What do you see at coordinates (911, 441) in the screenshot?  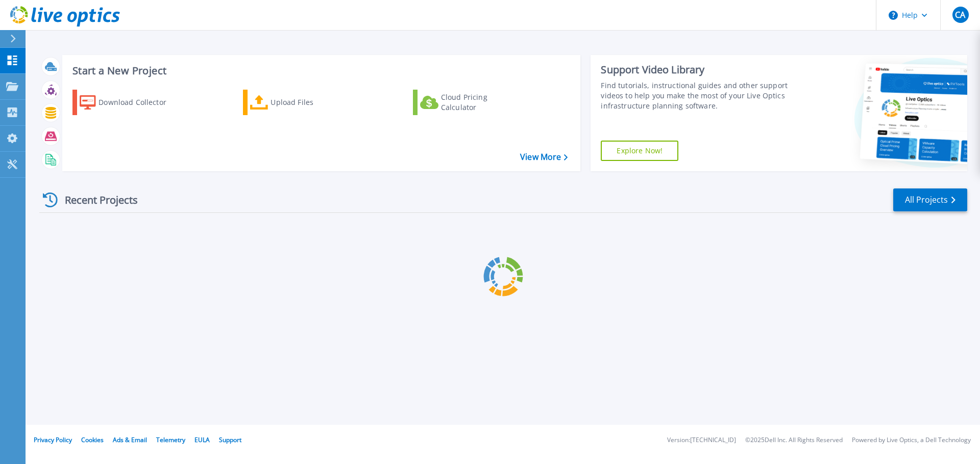 I see `li: Powered by Live Optics, a Dell Technology` at bounding box center [911, 441].